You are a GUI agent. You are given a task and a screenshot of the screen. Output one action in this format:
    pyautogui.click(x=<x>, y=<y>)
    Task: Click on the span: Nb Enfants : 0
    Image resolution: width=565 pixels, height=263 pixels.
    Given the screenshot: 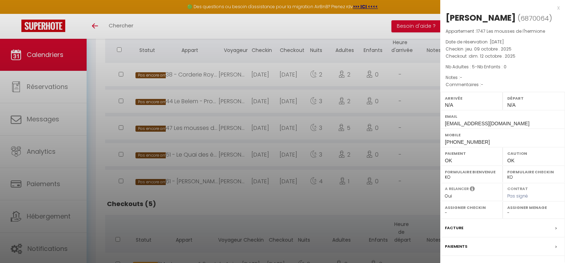 What is the action you would take?
    pyautogui.click(x=492, y=67)
    